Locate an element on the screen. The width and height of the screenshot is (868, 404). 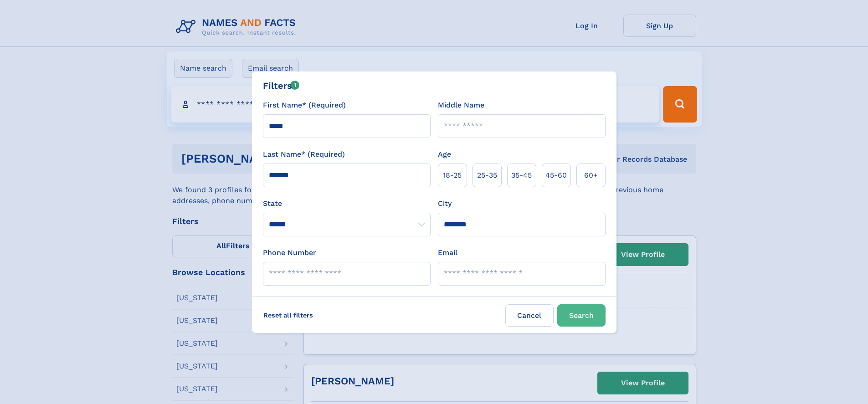
button: Search is located at coordinates (581, 315).